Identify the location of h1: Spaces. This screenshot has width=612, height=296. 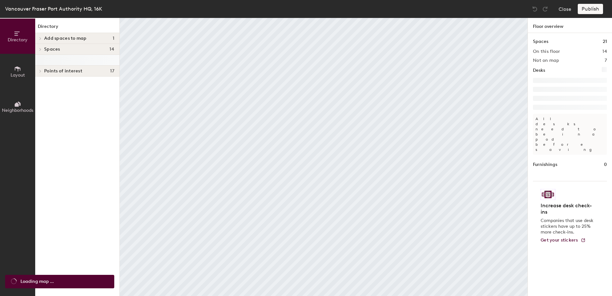
(541, 42).